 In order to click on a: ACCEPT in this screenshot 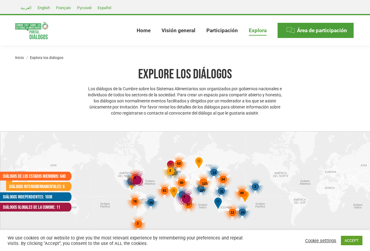, I will do `click(352, 240)`.